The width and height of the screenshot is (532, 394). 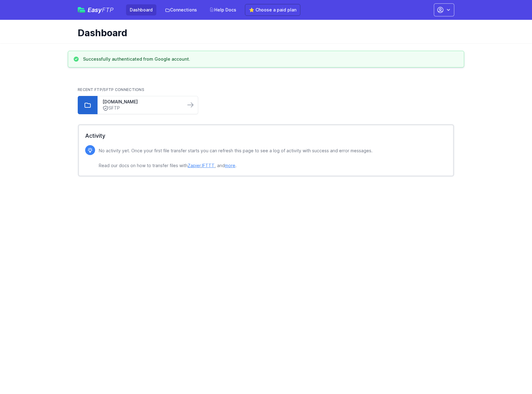 What do you see at coordinates (181, 10) in the screenshot?
I see `a: Connections` at bounding box center [181, 10].